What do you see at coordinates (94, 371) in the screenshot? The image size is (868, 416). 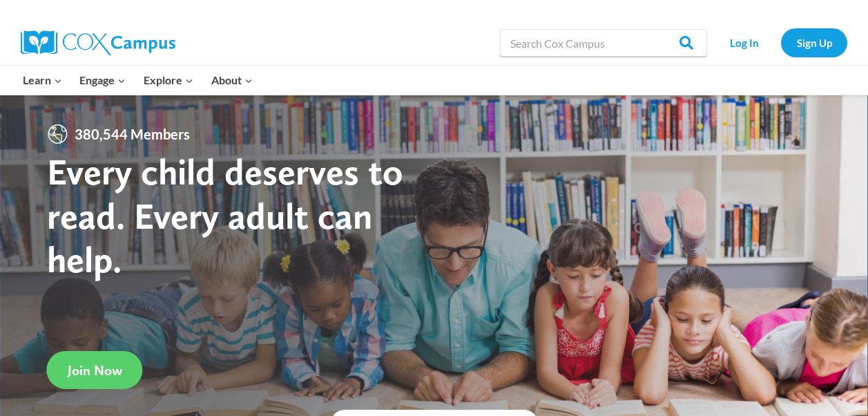 I see `span: Join Now` at bounding box center [94, 371].